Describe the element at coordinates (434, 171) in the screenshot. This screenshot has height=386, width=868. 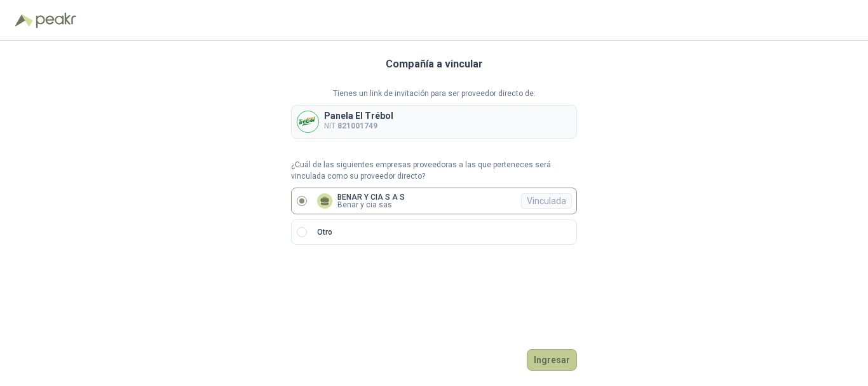
I see `p: ¿Cuál de las siguientes empresas proveedoras a las que perteneces será vinculada como su proveedo...` at that location.